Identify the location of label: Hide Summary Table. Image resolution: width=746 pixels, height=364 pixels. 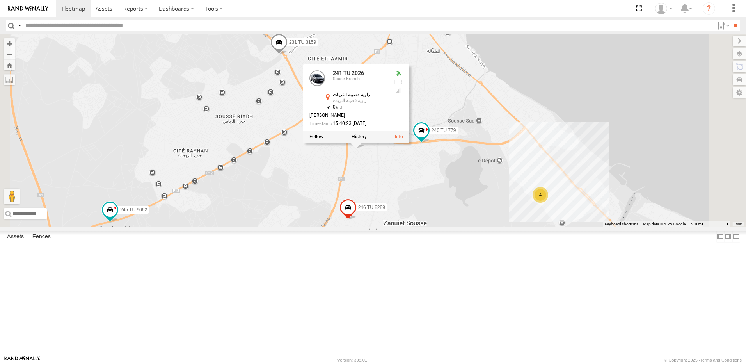
(736, 236).